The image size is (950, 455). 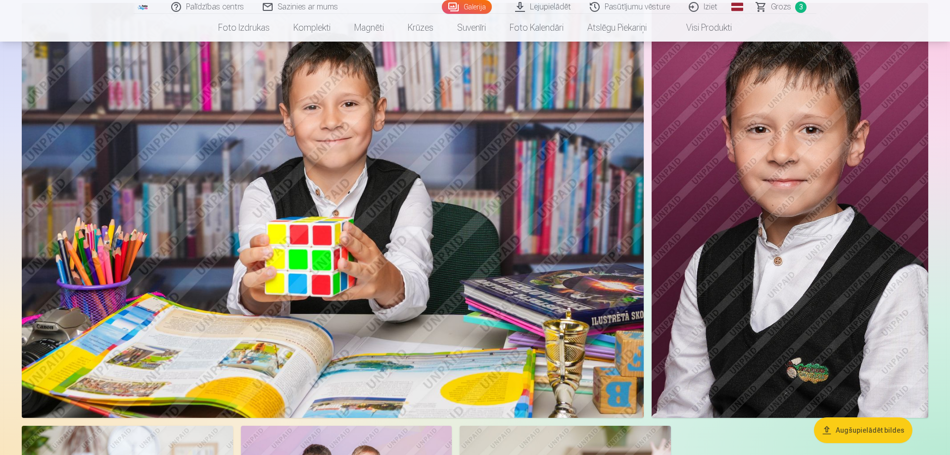 I want to click on a: Visi produkti, so click(x=701, y=28).